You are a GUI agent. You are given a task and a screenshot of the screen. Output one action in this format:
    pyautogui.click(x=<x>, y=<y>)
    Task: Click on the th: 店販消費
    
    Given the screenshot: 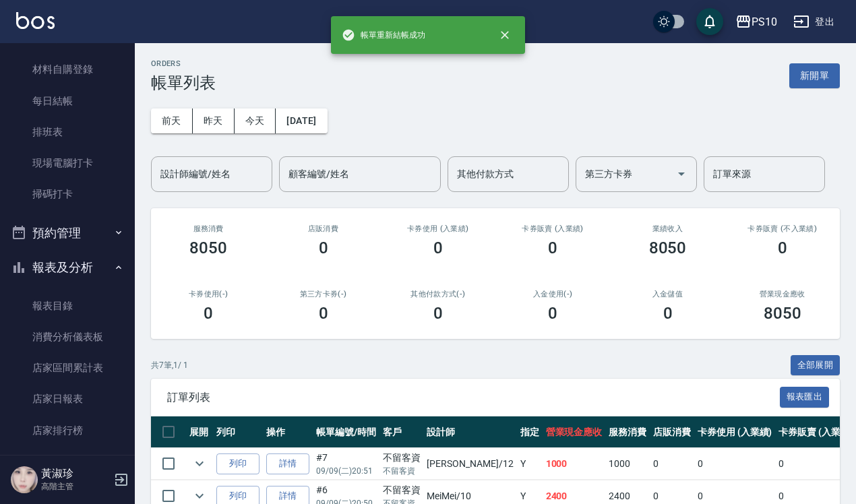 What is the action you would take?
    pyautogui.click(x=672, y=432)
    